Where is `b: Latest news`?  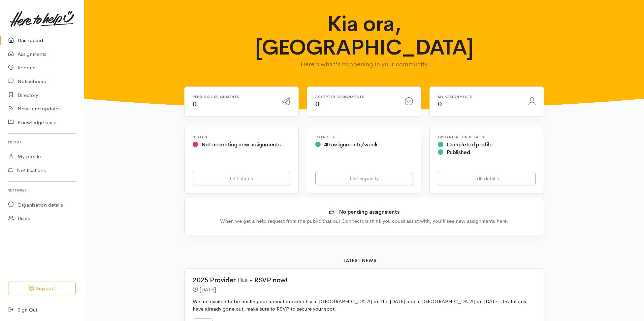
b: Latest news is located at coordinates (360, 260).